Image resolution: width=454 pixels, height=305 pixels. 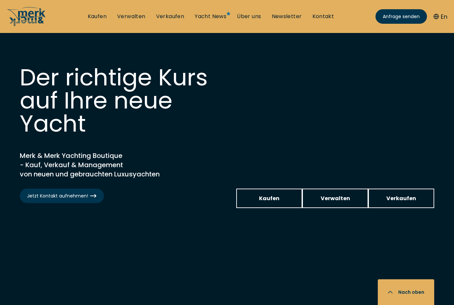 I want to click on button: En, so click(x=441, y=17).